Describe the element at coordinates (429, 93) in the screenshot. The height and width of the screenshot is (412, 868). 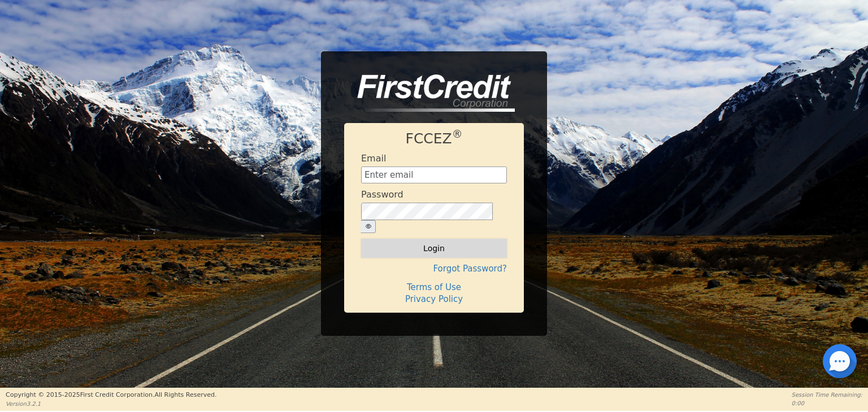
I see `img: logo-CMu_cnol.png` at that location.